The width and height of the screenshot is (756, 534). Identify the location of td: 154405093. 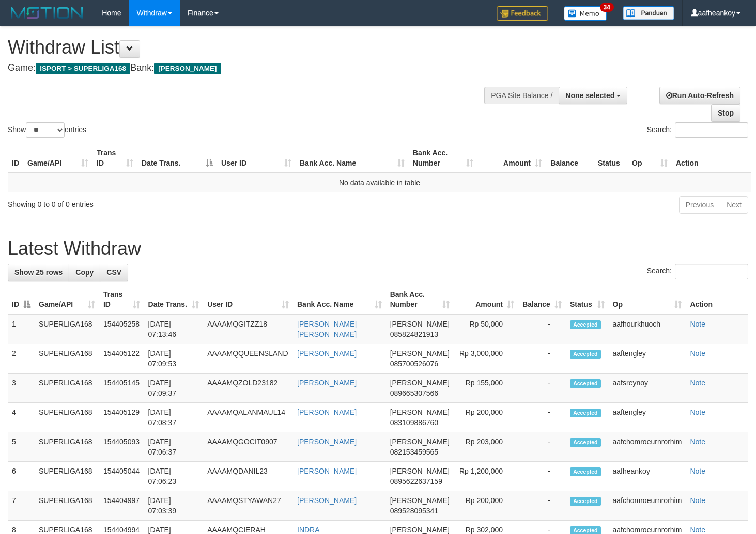
(121, 447).